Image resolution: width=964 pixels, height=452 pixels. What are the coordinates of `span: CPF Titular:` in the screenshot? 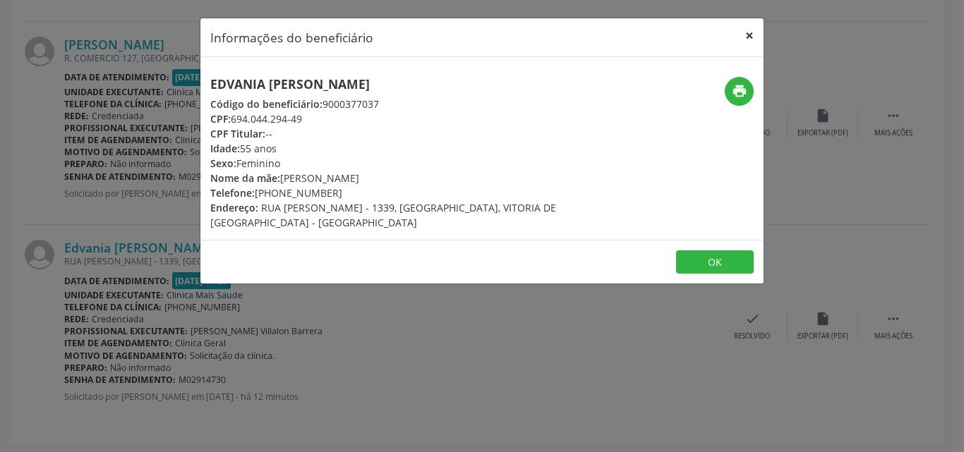 It's located at (238, 133).